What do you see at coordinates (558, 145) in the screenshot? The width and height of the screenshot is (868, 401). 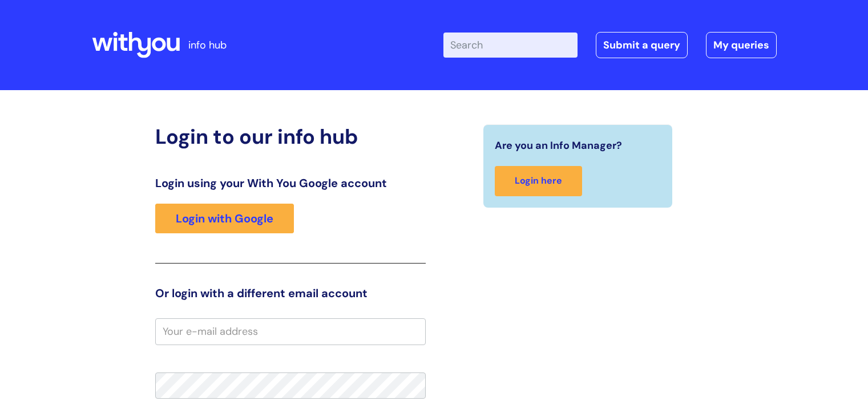 I see `span: Are you an Info Manager?` at bounding box center [558, 145].